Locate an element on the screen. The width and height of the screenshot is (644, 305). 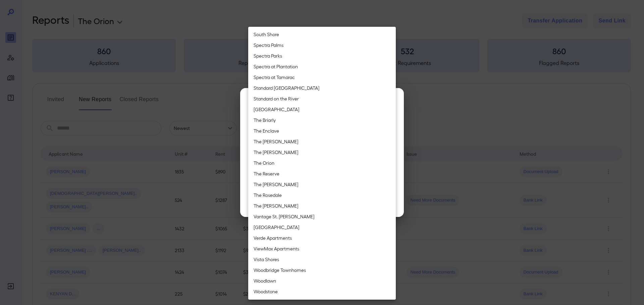
li: Woodbridge Townhomes is located at coordinates (322, 271).